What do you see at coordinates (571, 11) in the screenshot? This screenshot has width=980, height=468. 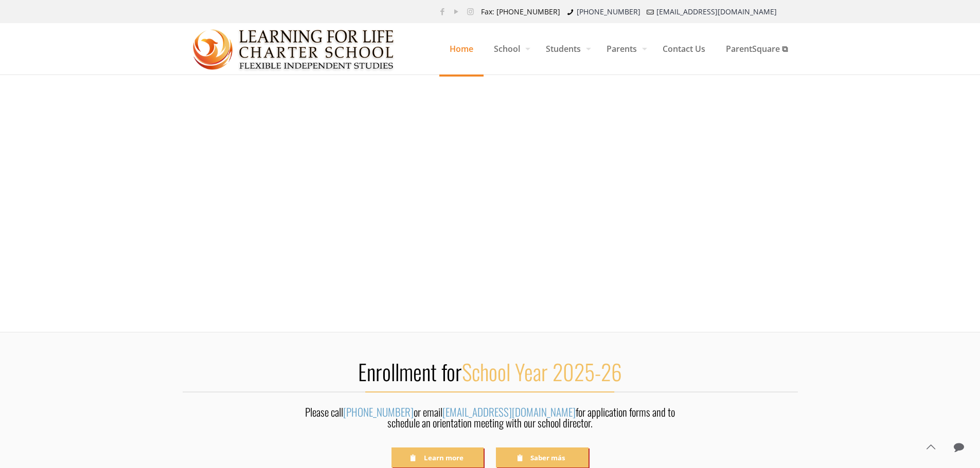 I see `i: phone` at bounding box center [571, 11].